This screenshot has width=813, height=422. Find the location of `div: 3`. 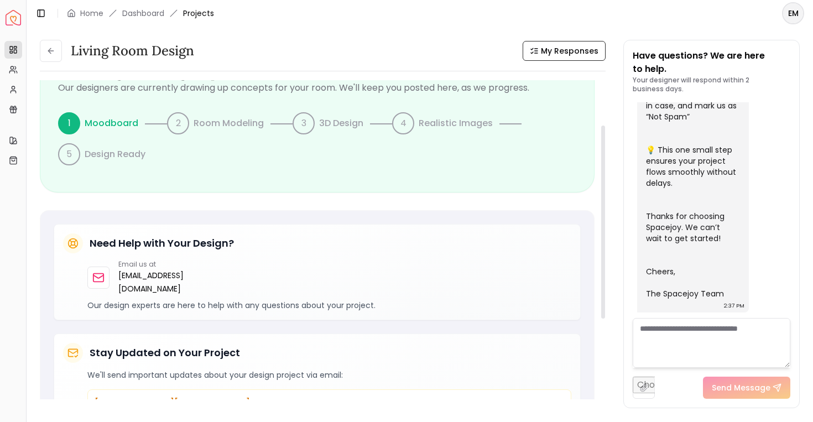

div: 3 is located at coordinates (304, 123).